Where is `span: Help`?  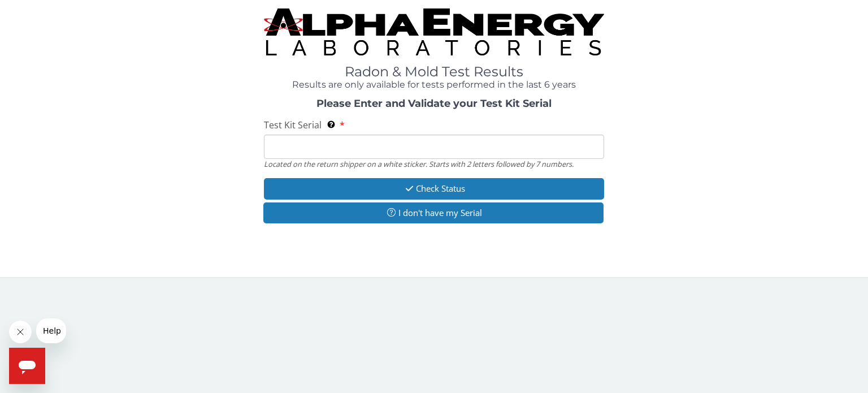 span: Help is located at coordinates (16, 12).